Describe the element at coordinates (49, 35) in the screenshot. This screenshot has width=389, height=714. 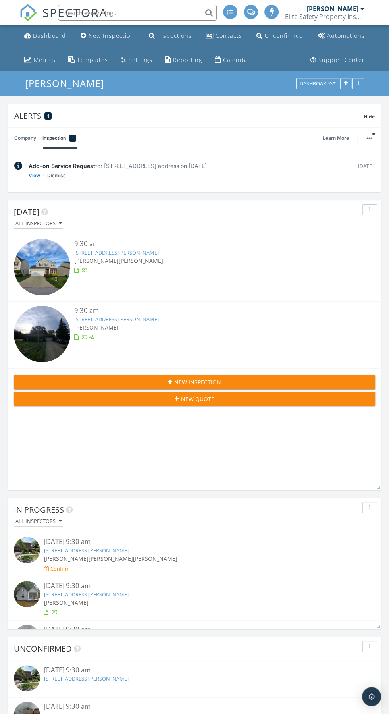
I see `div: Dashboard` at that location.